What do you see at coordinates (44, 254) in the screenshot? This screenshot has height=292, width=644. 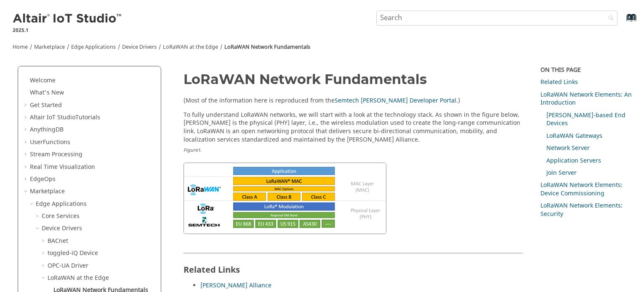 I see `span: Expand toggled-iQ Device` at bounding box center [44, 254].